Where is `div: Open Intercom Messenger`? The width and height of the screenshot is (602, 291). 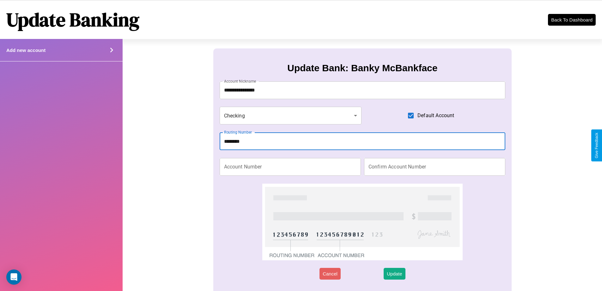
div: Open Intercom Messenger is located at coordinates (14, 277).